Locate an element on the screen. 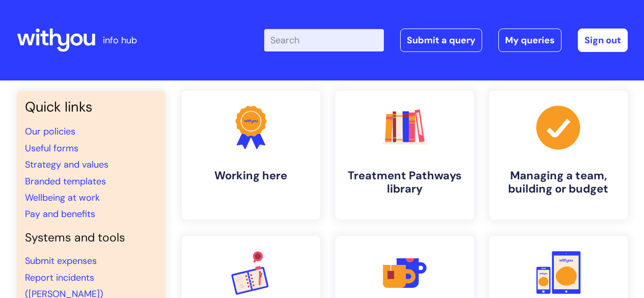  a: Working here is located at coordinates (251, 155).